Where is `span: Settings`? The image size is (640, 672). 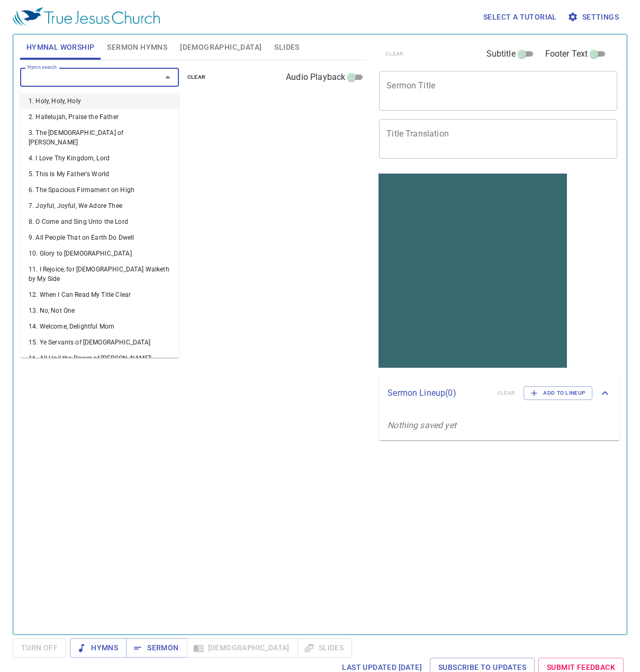 span: Settings is located at coordinates (594, 17).